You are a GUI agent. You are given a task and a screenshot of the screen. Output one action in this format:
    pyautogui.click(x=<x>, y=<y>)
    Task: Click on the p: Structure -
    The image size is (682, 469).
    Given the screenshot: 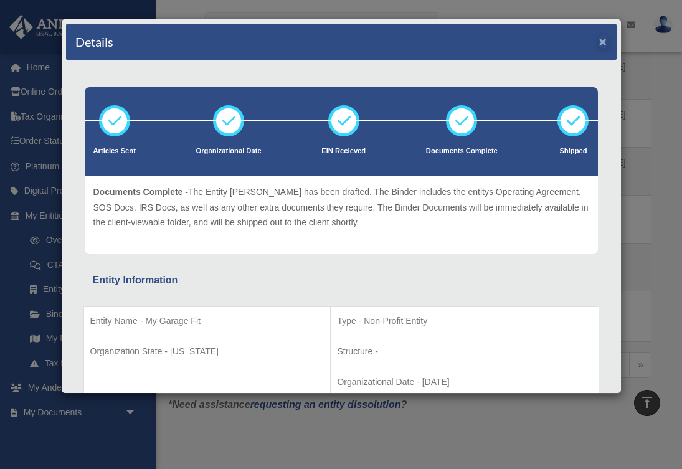 What is the action you would take?
    pyautogui.click(x=464, y=351)
    